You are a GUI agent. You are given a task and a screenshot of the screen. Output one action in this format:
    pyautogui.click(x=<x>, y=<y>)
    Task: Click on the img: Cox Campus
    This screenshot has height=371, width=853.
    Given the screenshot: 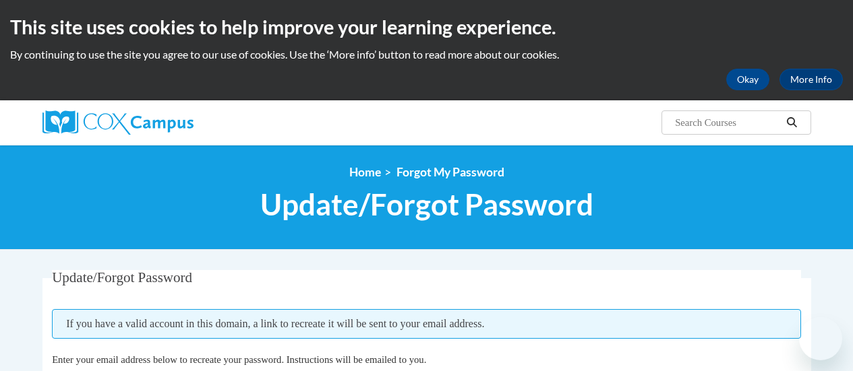 What is the action you would take?
    pyautogui.click(x=118, y=123)
    